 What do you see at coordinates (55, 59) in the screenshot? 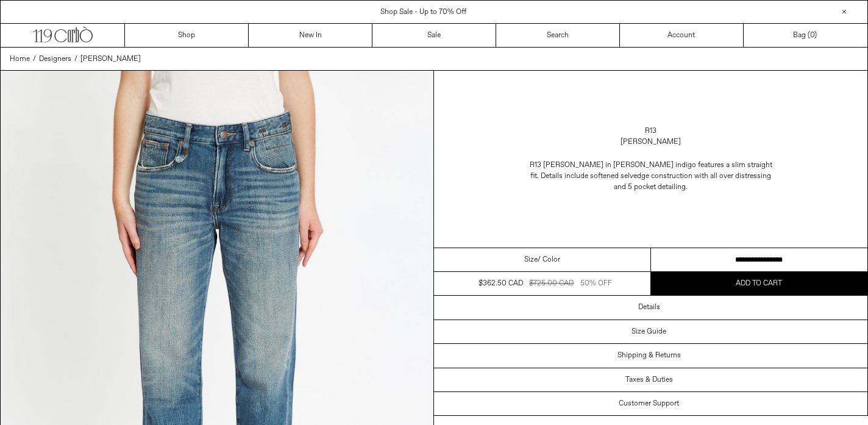
I see `span: Designers` at bounding box center [55, 59].